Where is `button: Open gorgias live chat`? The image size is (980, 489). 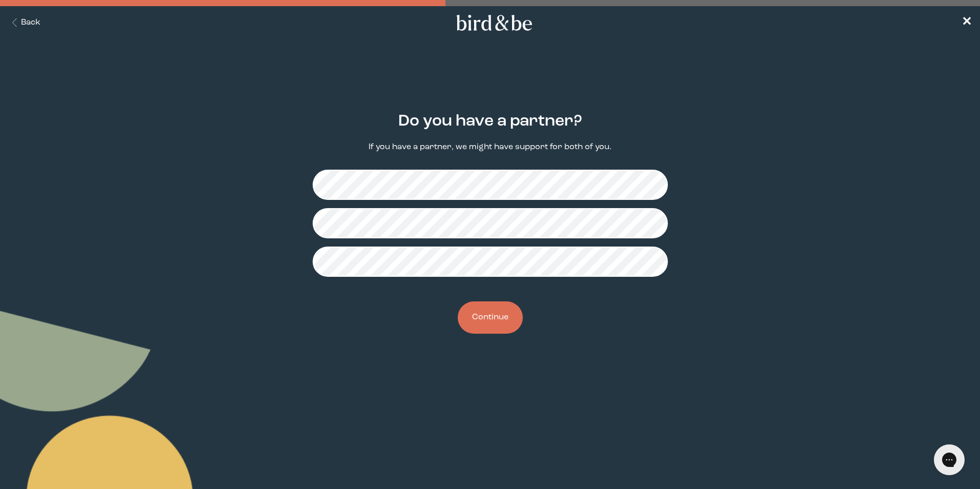
button: Open gorgias live chat is located at coordinates (20, 19).